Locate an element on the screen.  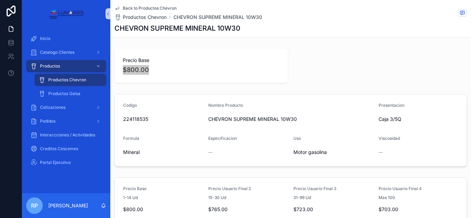
span: Especificacion is located at coordinates (223, 138).